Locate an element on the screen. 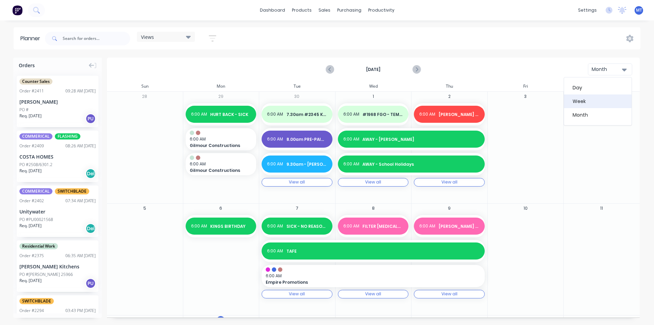  div: Tue is located at coordinates (297, 86).